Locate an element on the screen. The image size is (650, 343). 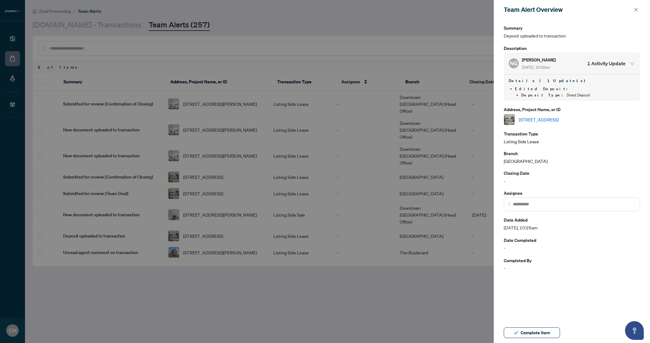
p: Description is located at coordinates (572, 48).